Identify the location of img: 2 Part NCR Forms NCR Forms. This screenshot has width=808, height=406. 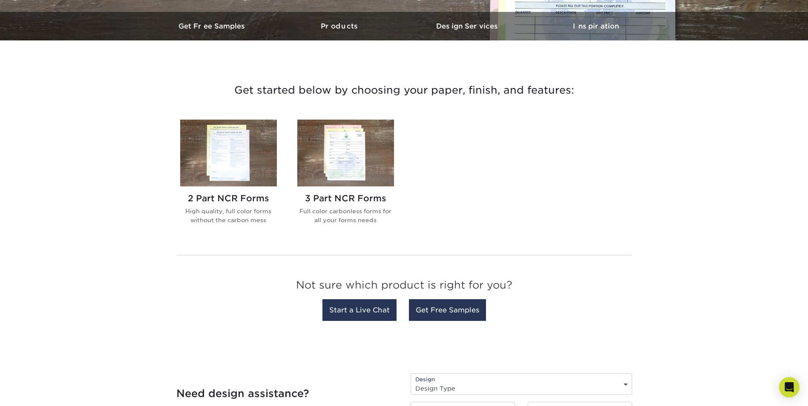
(228, 153).